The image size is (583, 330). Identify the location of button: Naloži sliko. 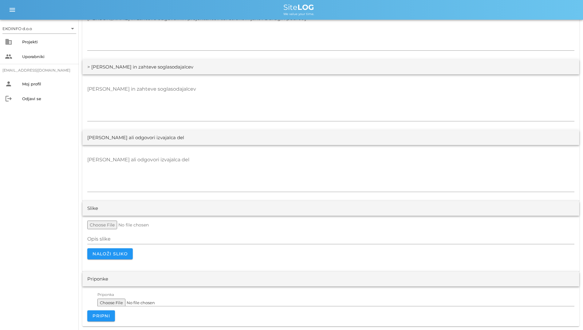
(110, 254).